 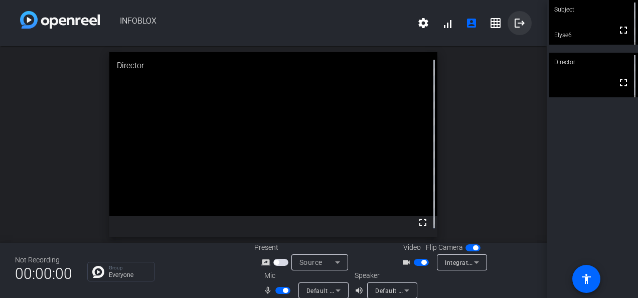 I want to click on mat-icon: logout, so click(x=519, y=23).